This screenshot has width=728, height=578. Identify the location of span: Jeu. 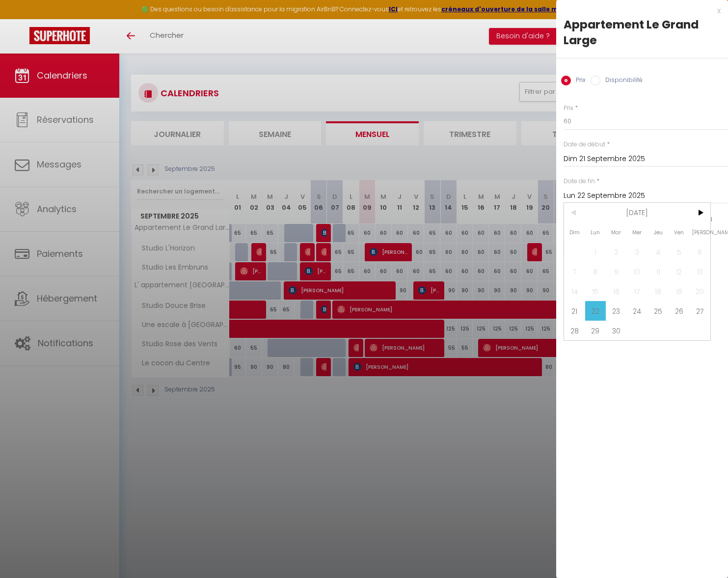
(657, 232).